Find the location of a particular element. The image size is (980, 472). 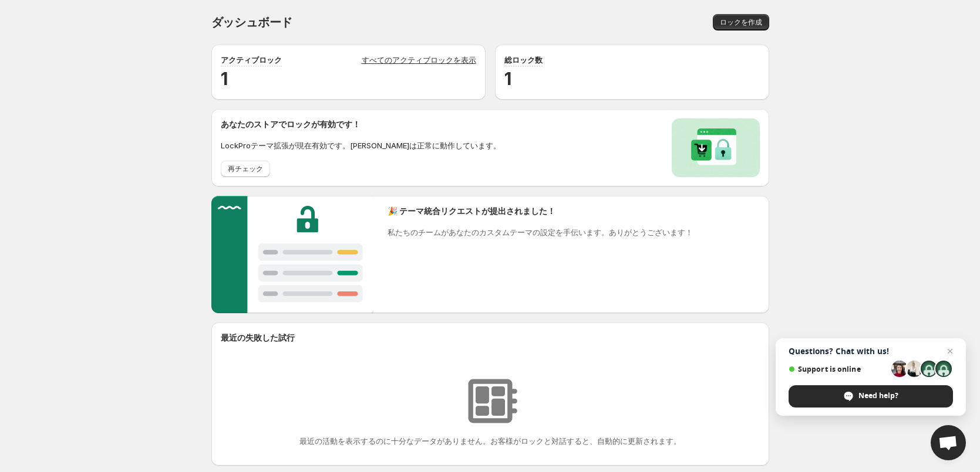

div: Need help? is located at coordinates (871, 396).